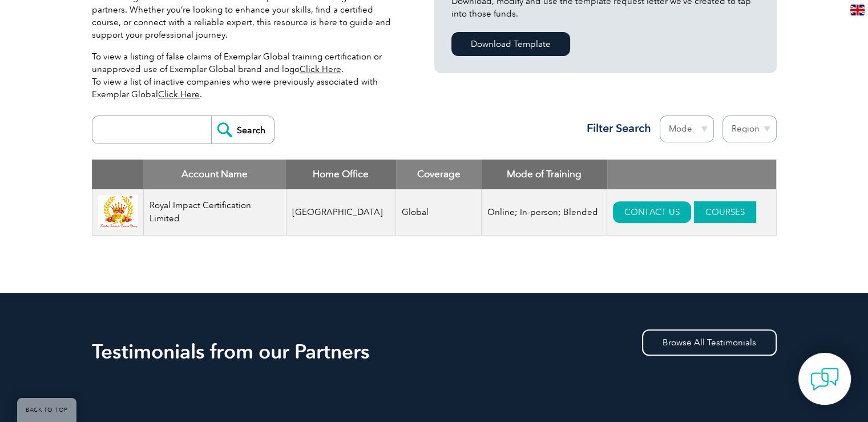 The image size is (868, 422). I want to click on th: Account Name: activate to sort column descending, so click(215, 174).